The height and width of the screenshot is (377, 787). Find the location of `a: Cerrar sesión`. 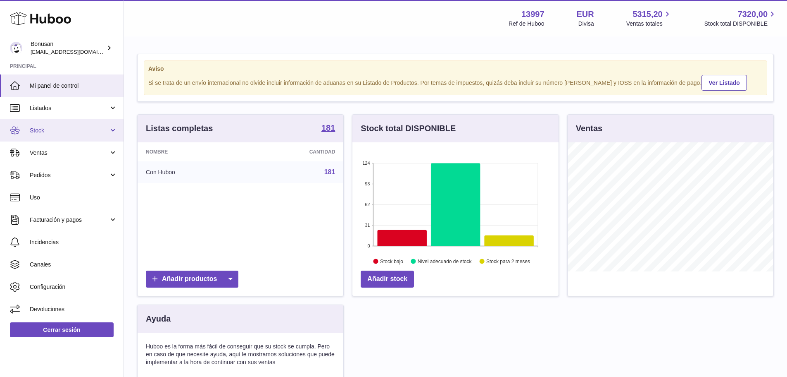

a: Cerrar sesión is located at coordinates (62, 329).